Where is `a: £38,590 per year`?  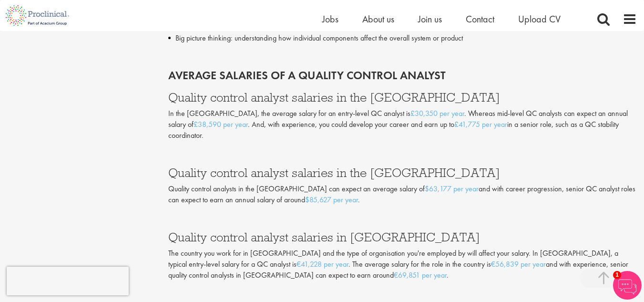 a: £38,590 per year is located at coordinates (221, 124).